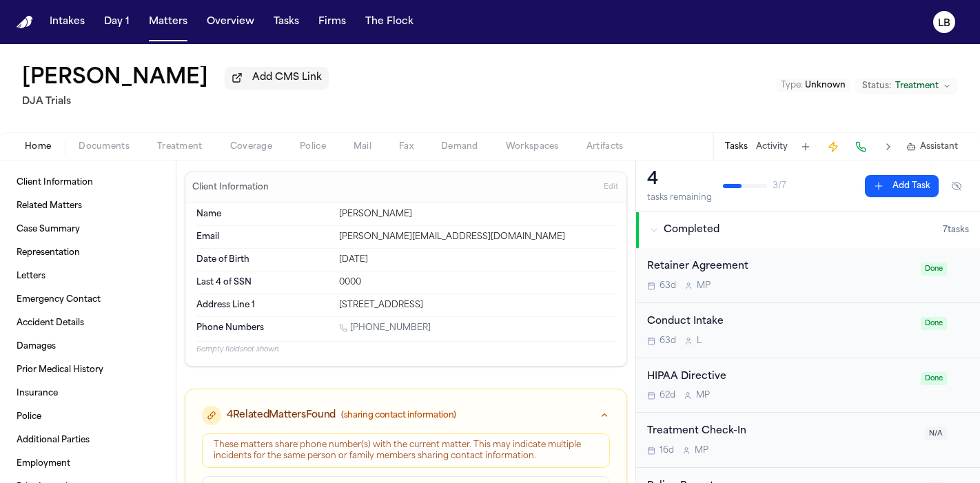  What do you see at coordinates (406, 411) in the screenshot?
I see `button: 4RelatedMattersFound(sharing contact information)` at bounding box center [406, 411].